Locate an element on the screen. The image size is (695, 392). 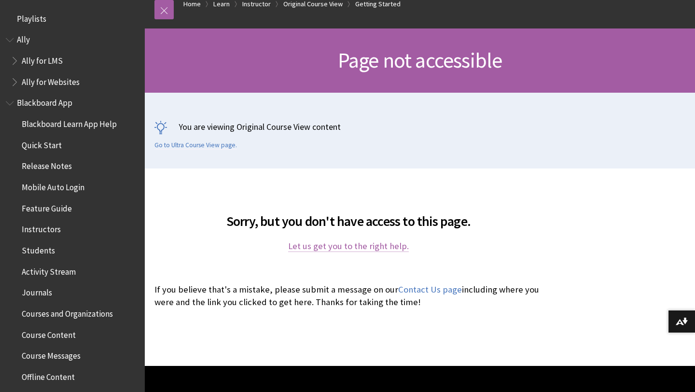
span: Mobile Auto Login is located at coordinates (53, 185).